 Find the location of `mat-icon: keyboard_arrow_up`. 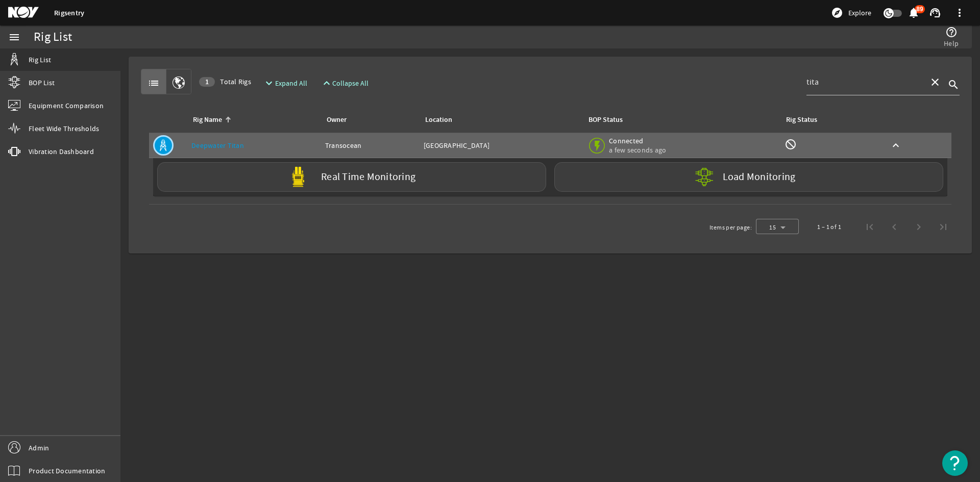

mat-icon: keyboard_arrow_up is located at coordinates (896, 146).